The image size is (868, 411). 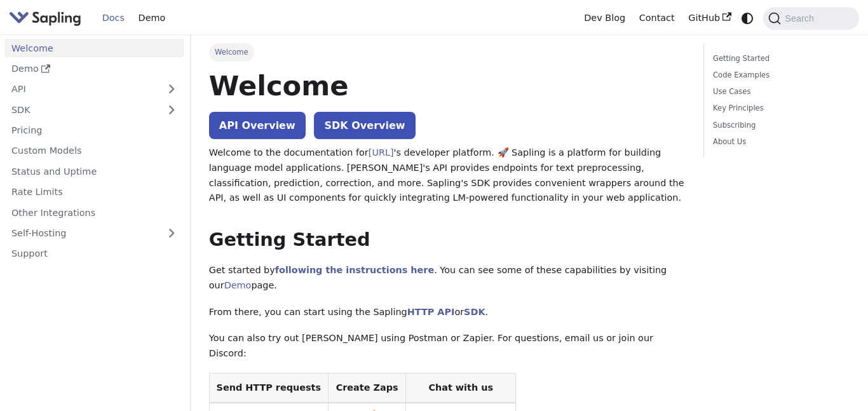 What do you see at coordinates (810, 19) in the screenshot?
I see `button: Search (Command+K)` at bounding box center [810, 19].